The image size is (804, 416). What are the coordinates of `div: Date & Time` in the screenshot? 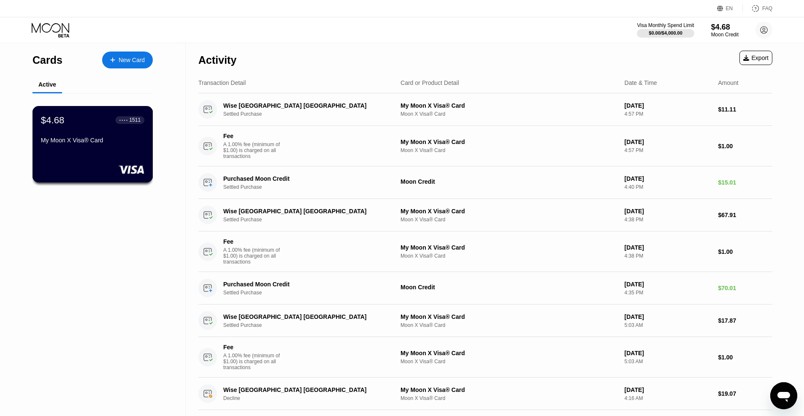 It's located at (641, 83).